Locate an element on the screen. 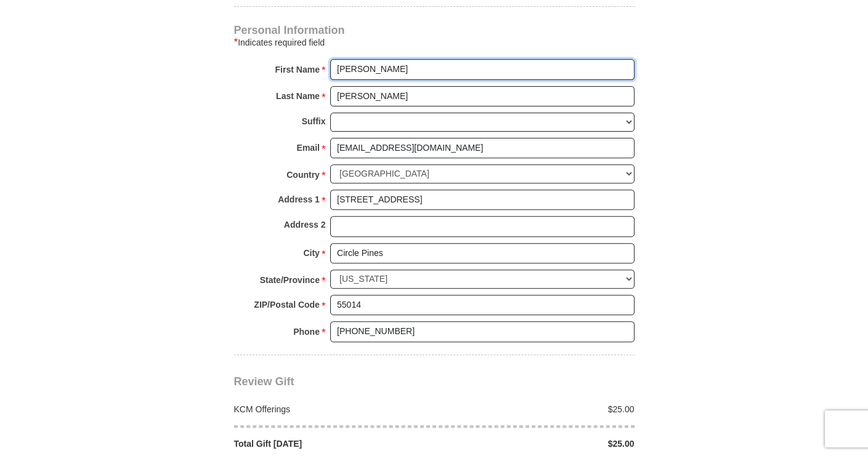 This screenshot has height=456, width=868. div: Indicates required field is located at coordinates (434, 42).